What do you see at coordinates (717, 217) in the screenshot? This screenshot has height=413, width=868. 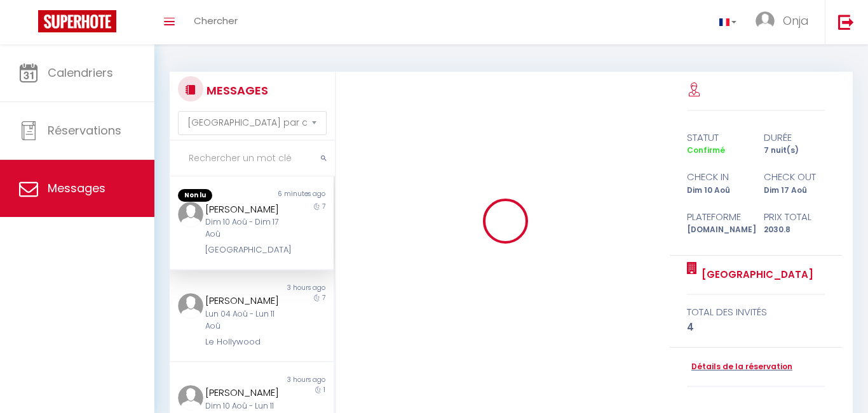 I see `div: Plateforme` at bounding box center [717, 217].